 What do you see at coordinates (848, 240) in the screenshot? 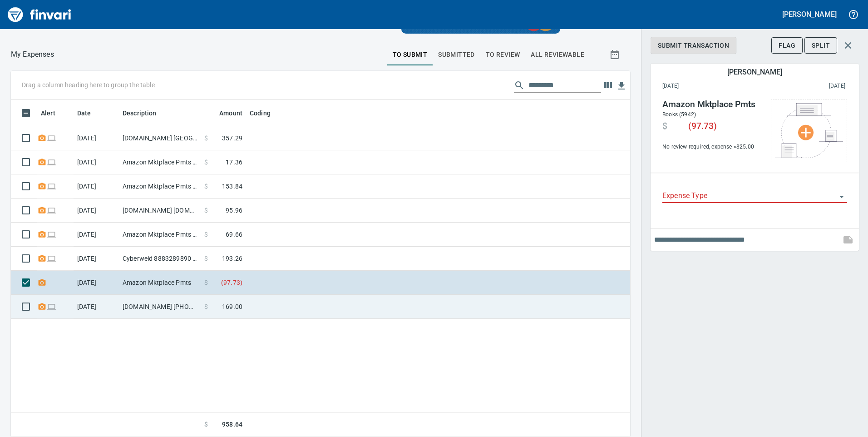
I see `span: This records your note into the expense` at bounding box center [848, 240].